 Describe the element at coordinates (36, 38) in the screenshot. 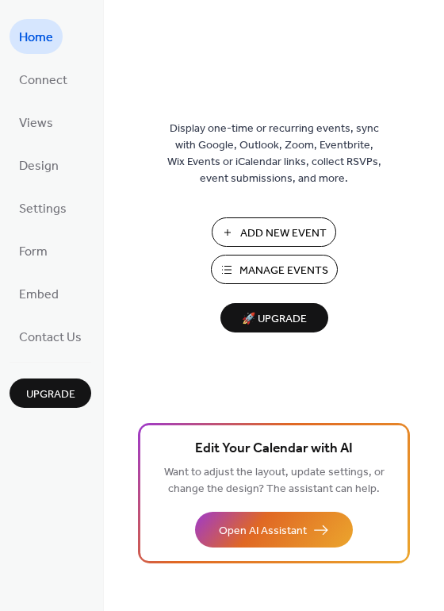

I see `span: Home` at that location.